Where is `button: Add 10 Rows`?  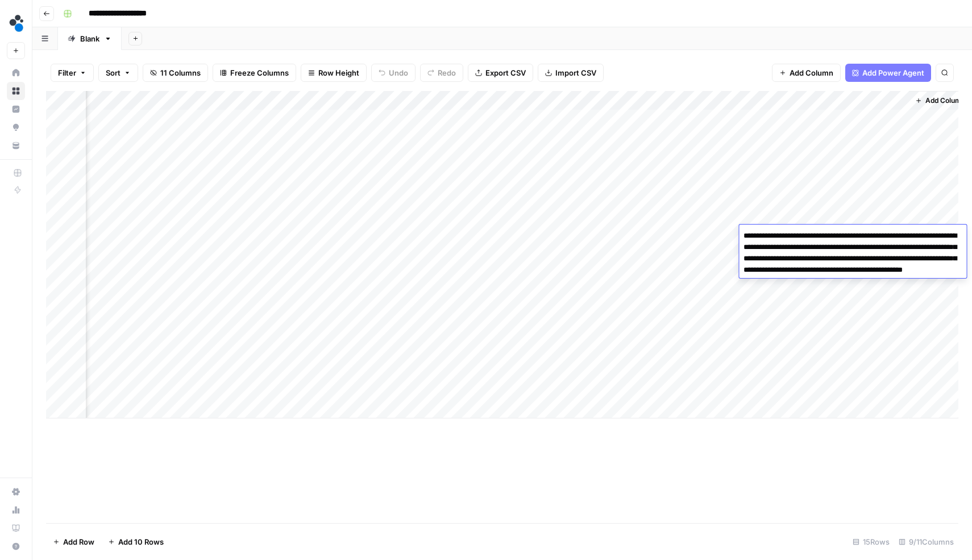
button: Add 10 Rows is located at coordinates (136, 542).